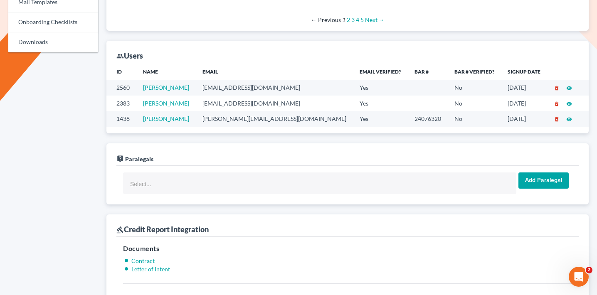 The width and height of the screenshot is (597, 295). What do you see at coordinates (166, 71) in the screenshot?
I see `th: Name` at bounding box center [166, 71].